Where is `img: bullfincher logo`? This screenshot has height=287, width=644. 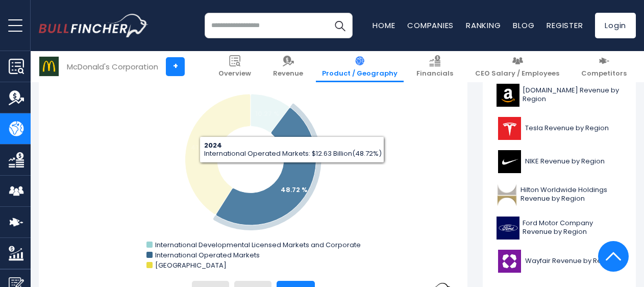 img: bullfincher logo is located at coordinates (93, 26).